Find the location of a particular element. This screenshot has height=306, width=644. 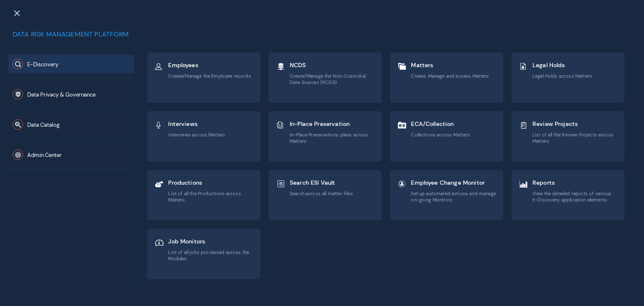

span: Collections across Matters is located at coordinates (440, 135).